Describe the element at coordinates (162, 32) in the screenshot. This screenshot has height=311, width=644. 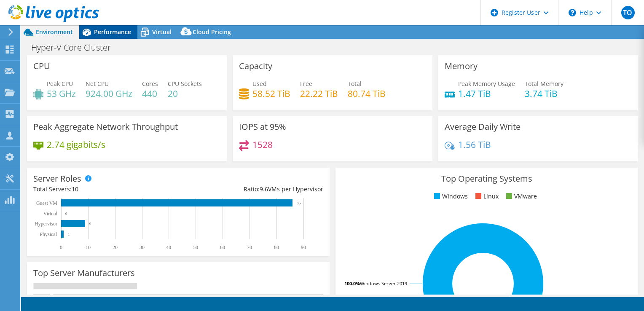
I see `span: Virtual` at that location.